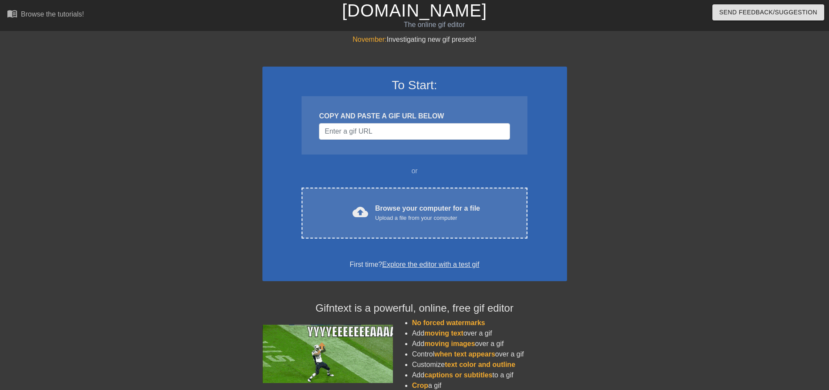 Image resolution: width=829 pixels, height=390 pixels. I want to click on button: Send Feedback/Suggestion, so click(768, 12).